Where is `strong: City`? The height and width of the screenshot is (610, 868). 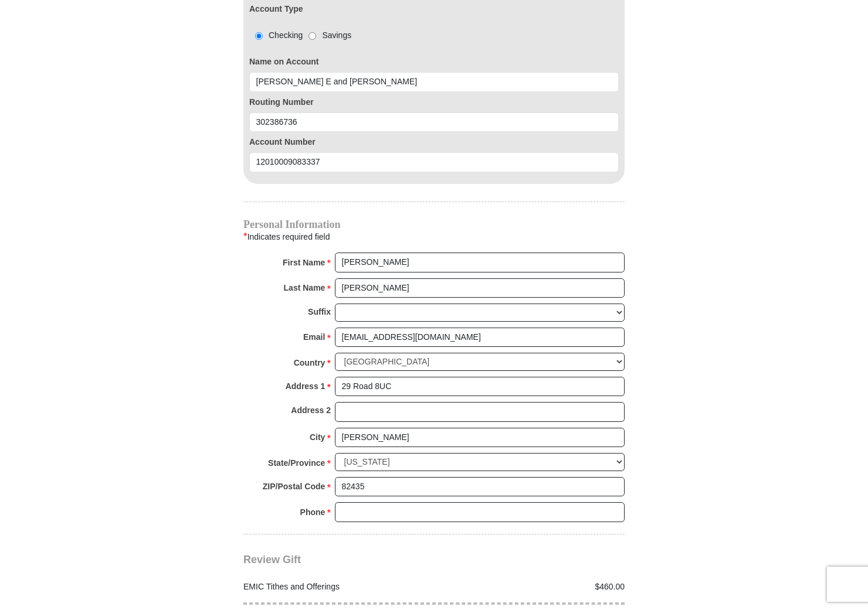 strong: City is located at coordinates (317, 438).